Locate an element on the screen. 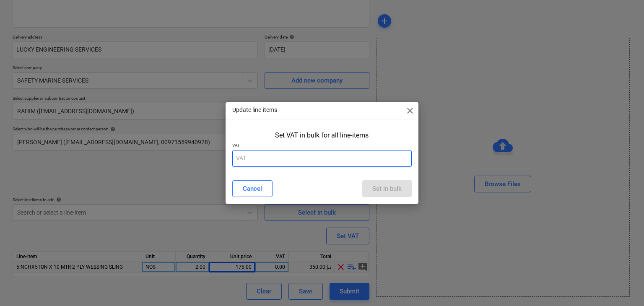  button: Cancel is located at coordinates (253, 188).